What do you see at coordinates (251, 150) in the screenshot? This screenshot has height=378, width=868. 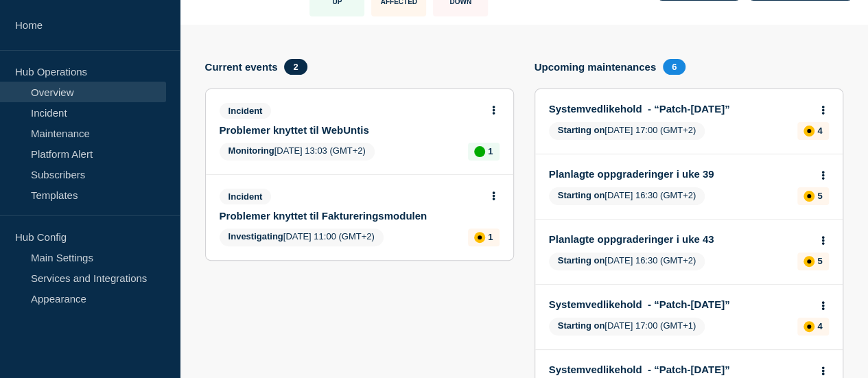 I see `span: Monitoring` at bounding box center [251, 150].